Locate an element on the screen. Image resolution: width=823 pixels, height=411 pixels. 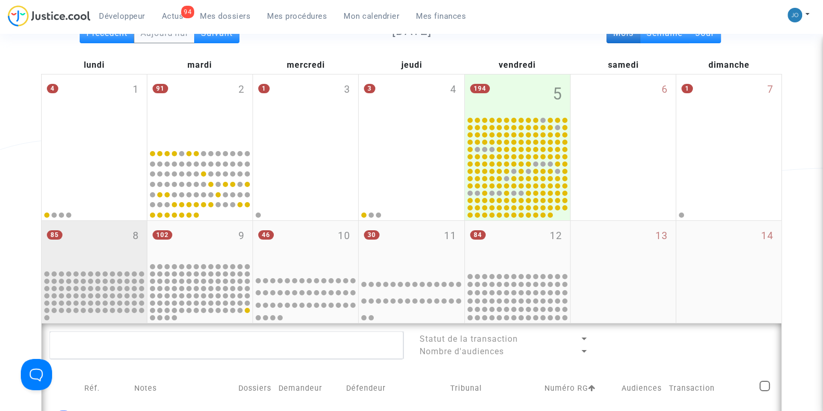
a: Développeur is located at coordinates (122, 16).